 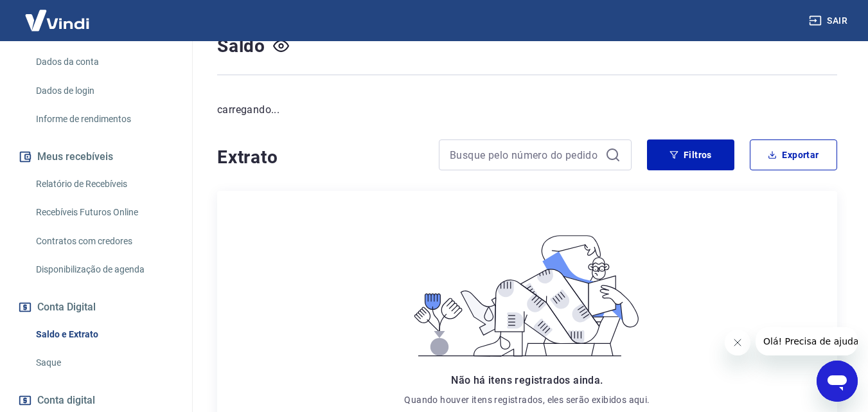 What do you see at coordinates (96, 307) in the screenshot?
I see `button: Conta Digital` at bounding box center [96, 307].